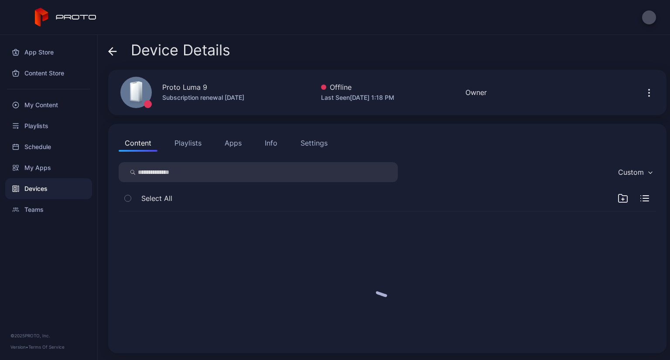 Image resolution: width=670 pixels, height=360 pixels. Describe the element at coordinates (180, 50) in the screenshot. I see `span: Device Details` at that location.